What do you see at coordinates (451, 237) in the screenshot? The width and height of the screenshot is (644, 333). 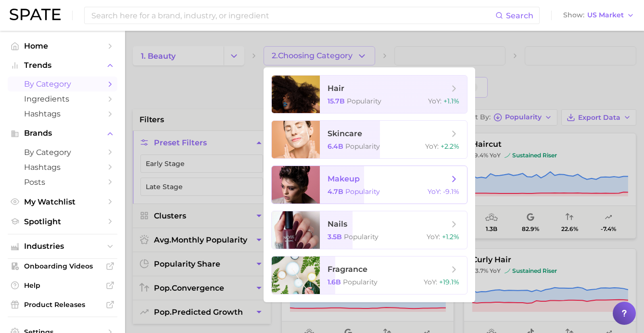 I see `span: +1.2%` at bounding box center [451, 237].